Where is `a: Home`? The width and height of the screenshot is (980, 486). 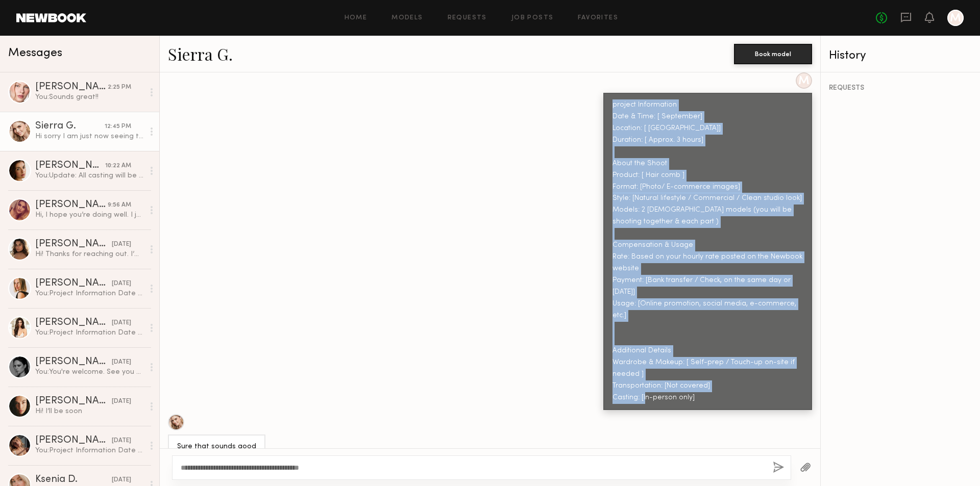
a: Home is located at coordinates (356, 18).